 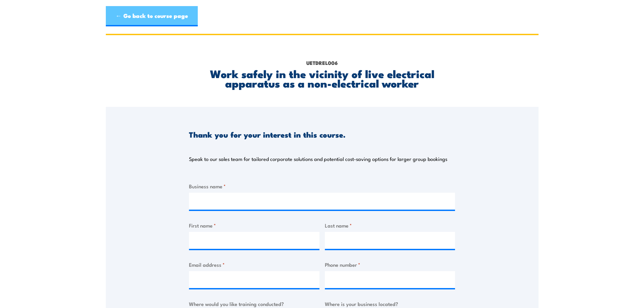 I want to click on h3: Thank you for your interest in this course., so click(x=267, y=134).